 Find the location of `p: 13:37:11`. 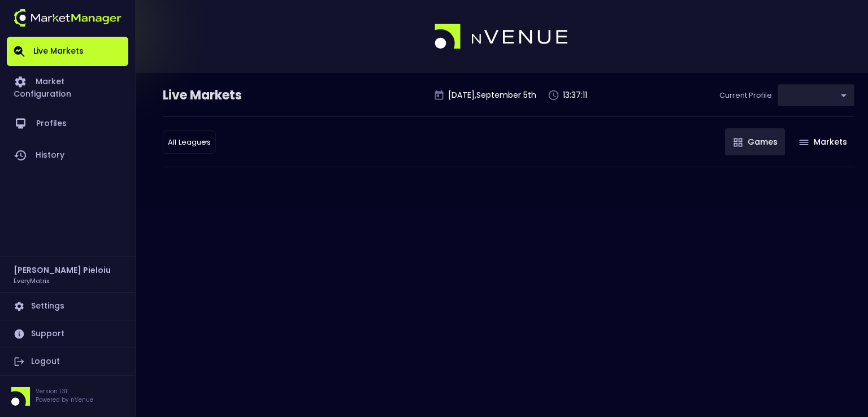

p: 13:37:11 is located at coordinates (575, 95).